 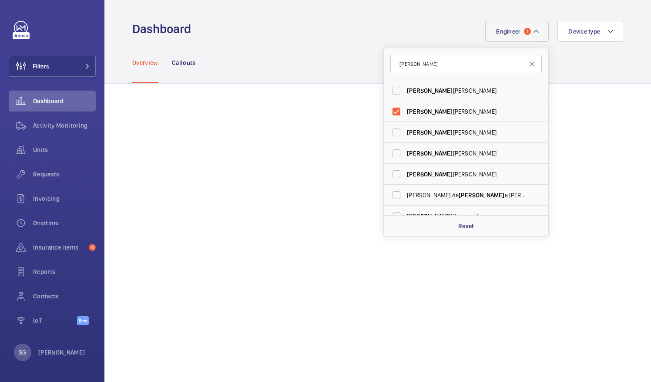 What do you see at coordinates (64, 198) in the screenshot?
I see `span: Invoicing` at bounding box center [64, 198].